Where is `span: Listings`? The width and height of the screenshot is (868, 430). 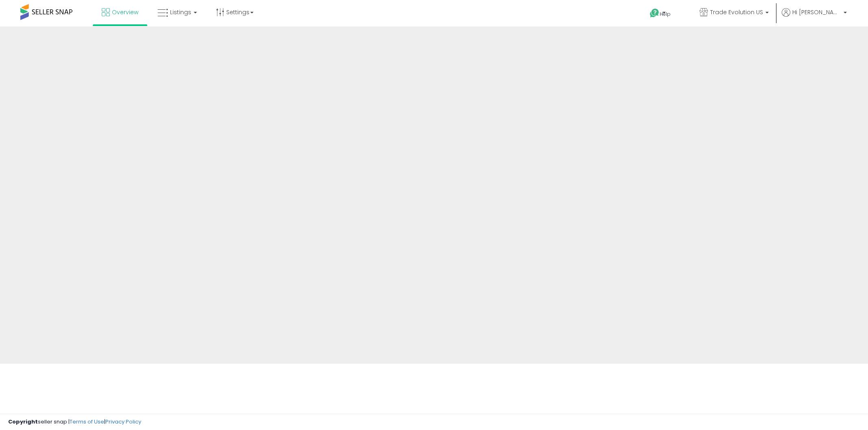 span: Listings is located at coordinates (180, 12).